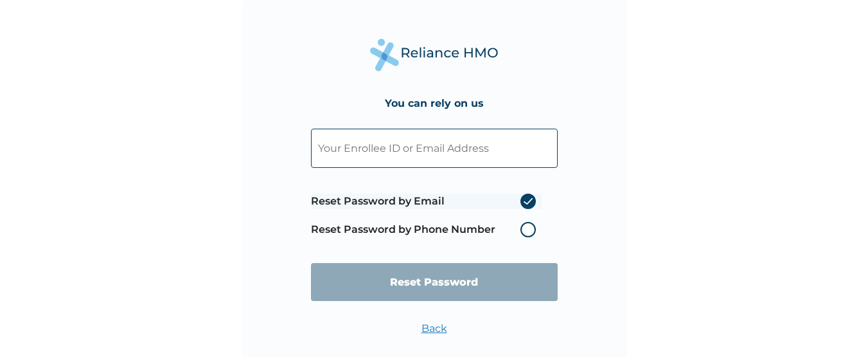 This screenshot has height=357, width=868. I want to click on a: Back, so click(435, 328).